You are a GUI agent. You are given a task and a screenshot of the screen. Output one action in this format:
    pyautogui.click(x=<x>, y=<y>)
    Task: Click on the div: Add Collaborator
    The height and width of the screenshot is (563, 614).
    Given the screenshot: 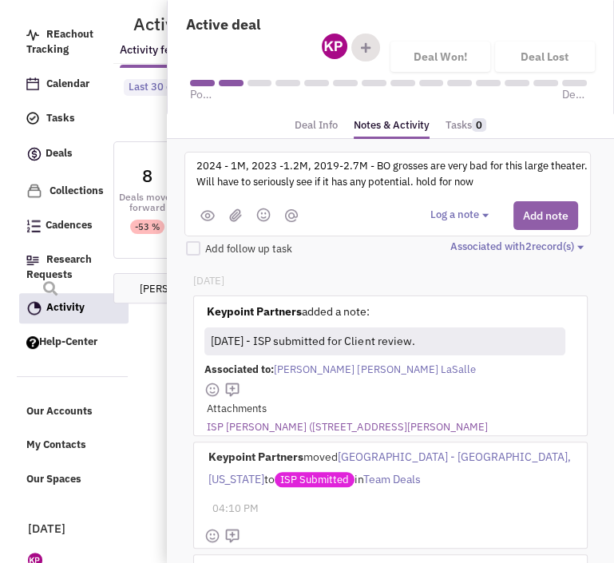 What is the action you would take?
    pyautogui.click(x=366, y=47)
    